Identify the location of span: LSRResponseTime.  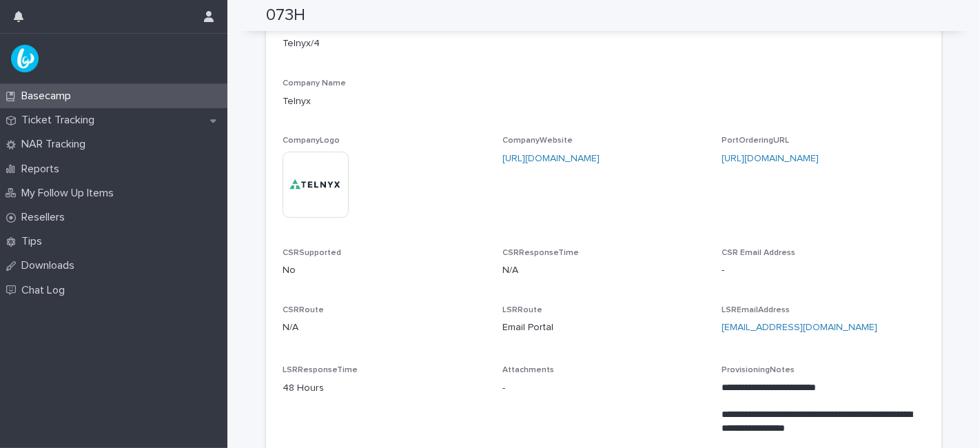
(320, 369).